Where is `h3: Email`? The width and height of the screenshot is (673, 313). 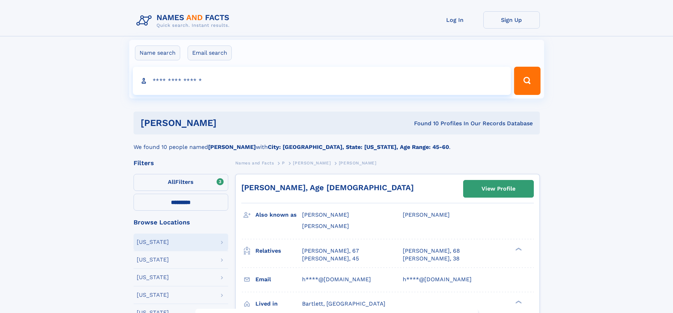
h3: Email is located at coordinates (279, 280).